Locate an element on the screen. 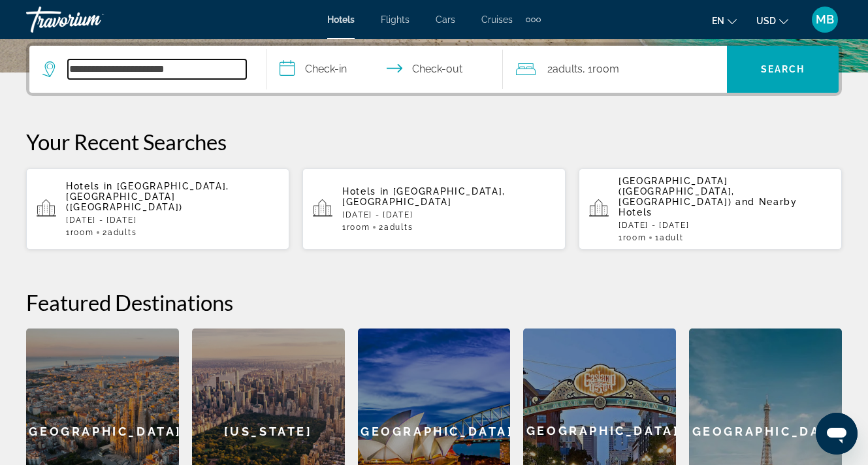  h2: Featured Destinations is located at coordinates (434, 302).